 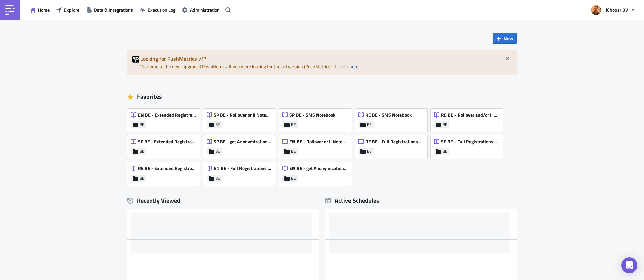 What do you see at coordinates (40, 10) in the screenshot?
I see `a: Home` at bounding box center [40, 10].